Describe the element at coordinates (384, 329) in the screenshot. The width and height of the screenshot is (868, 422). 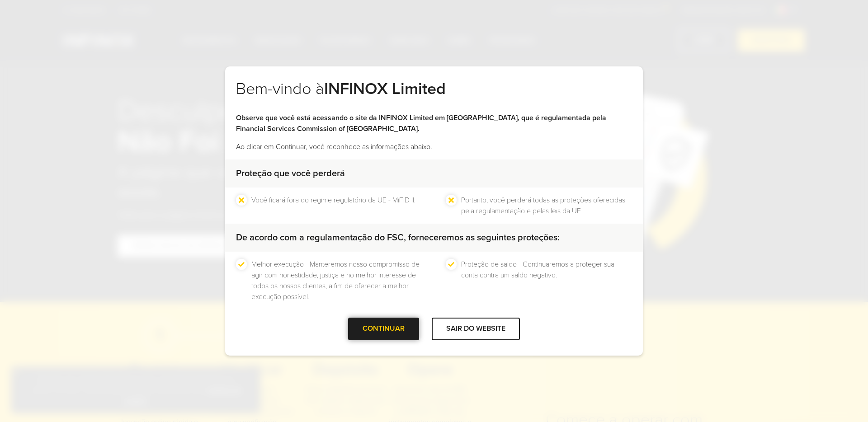
I see `div: CONTINUAR` at that location.